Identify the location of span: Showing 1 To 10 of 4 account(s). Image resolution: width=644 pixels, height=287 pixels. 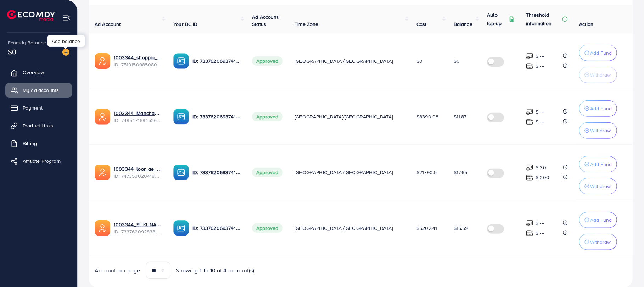
(215, 270).